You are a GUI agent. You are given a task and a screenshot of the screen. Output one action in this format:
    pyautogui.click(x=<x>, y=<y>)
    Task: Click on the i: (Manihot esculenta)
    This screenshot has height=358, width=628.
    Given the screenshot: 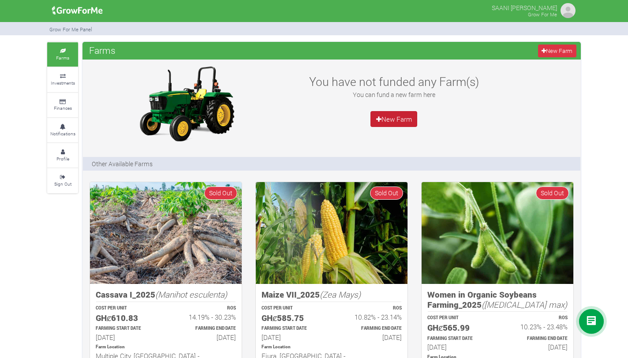 What is the action you would take?
    pyautogui.click(x=191, y=294)
    